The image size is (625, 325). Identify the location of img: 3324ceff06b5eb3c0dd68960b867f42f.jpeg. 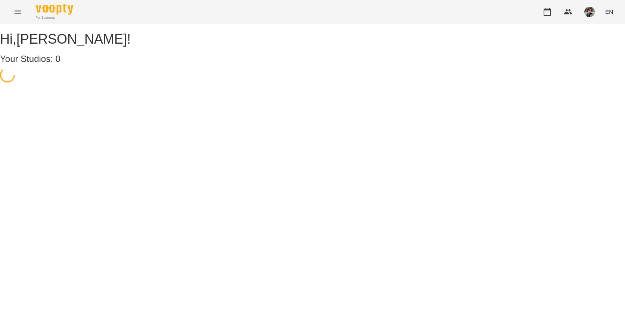
(589, 12).